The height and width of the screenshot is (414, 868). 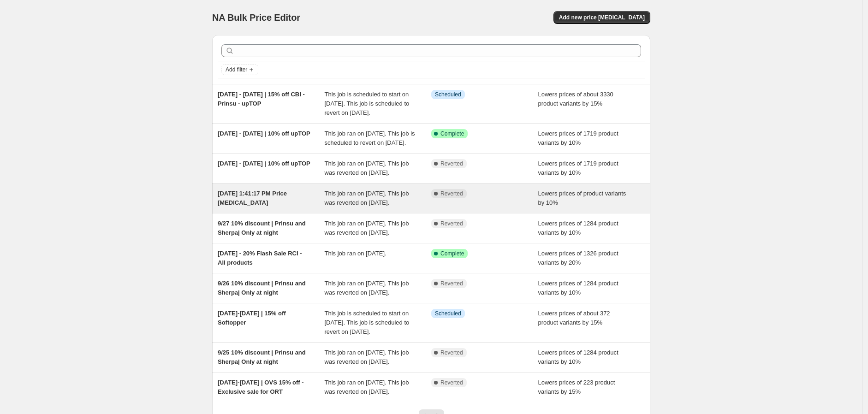 I want to click on span: Lowers prices of 223 product variants by 15%, so click(x=576, y=387).